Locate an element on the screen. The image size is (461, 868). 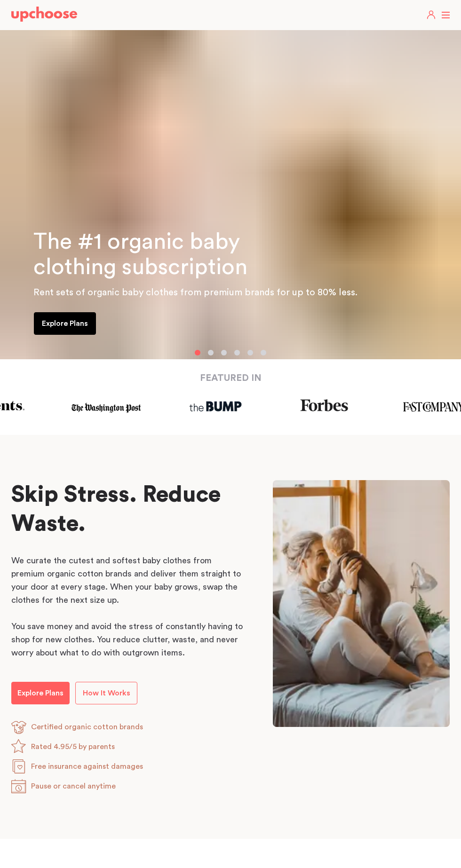
span: Pause or cancel anytime is located at coordinates (73, 786).